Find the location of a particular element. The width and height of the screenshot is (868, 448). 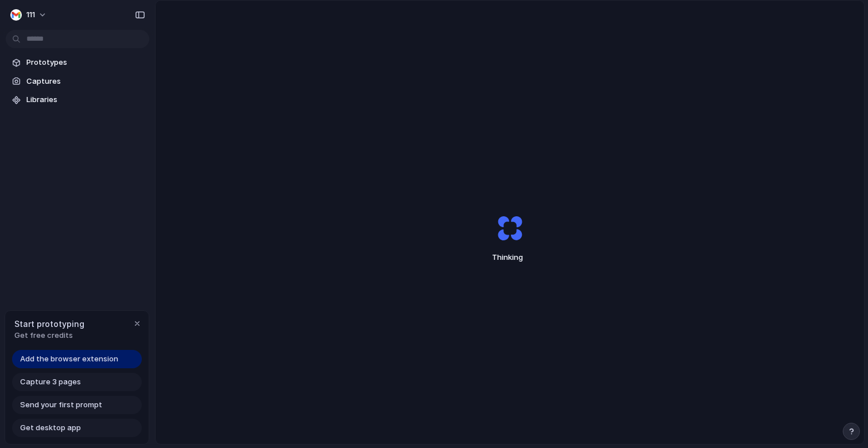

a: Add the browser extension is located at coordinates (77, 359).